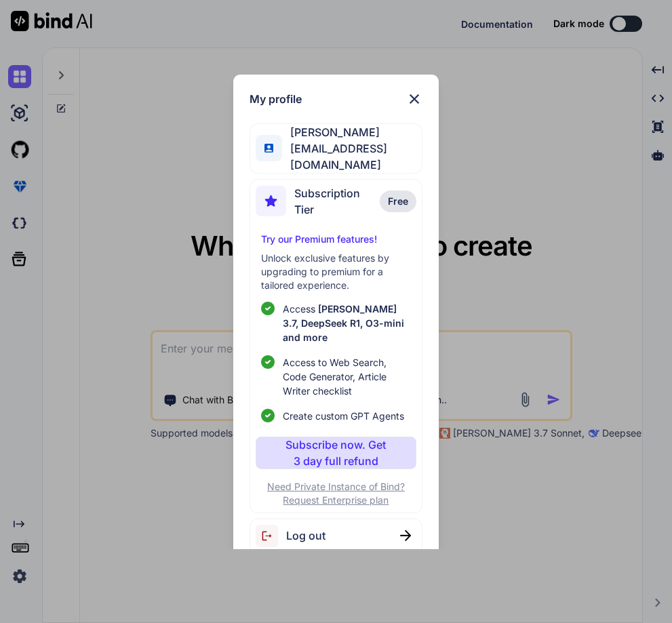  Describe the element at coordinates (343, 416) in the screenshot. I see `span: Create custom GPT Agents` at that location.